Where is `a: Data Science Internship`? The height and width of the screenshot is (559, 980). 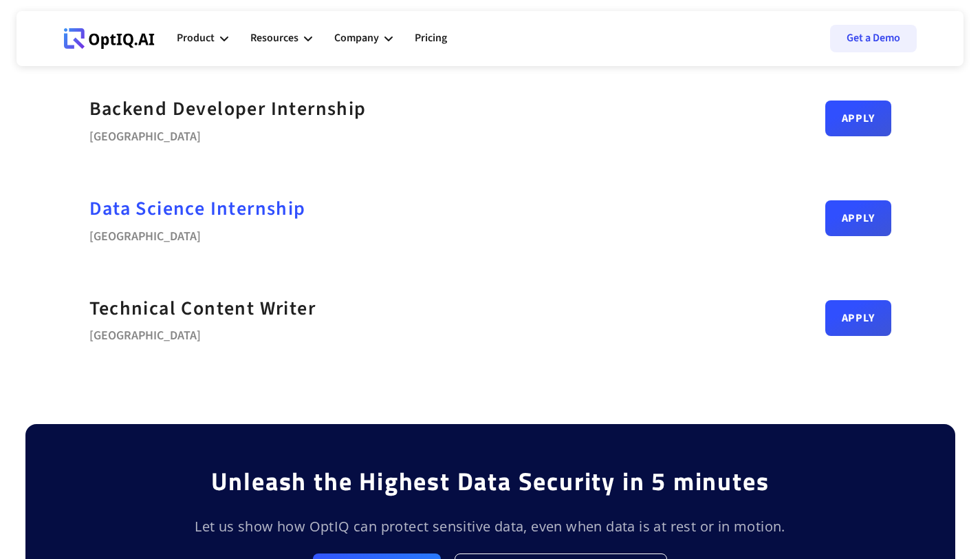 a: Data Science Internship is located at coordinates (198, 209).